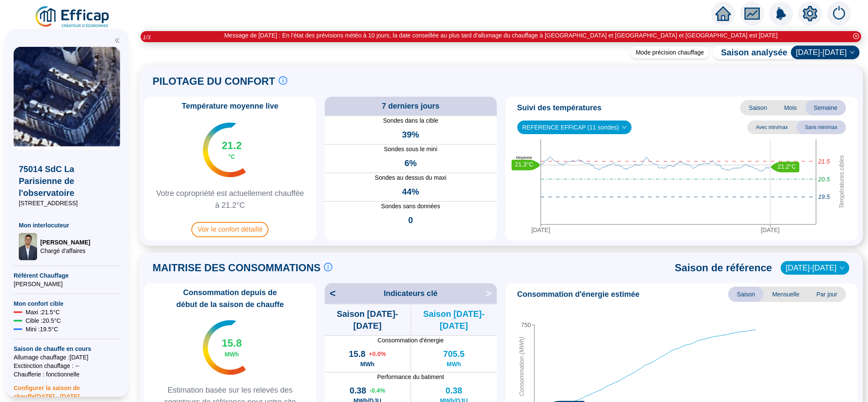 This screenshot has height=402, width=868. I want to click on span: 75014 SdC La Parisienne de l'observatoire, so click(67, 181).